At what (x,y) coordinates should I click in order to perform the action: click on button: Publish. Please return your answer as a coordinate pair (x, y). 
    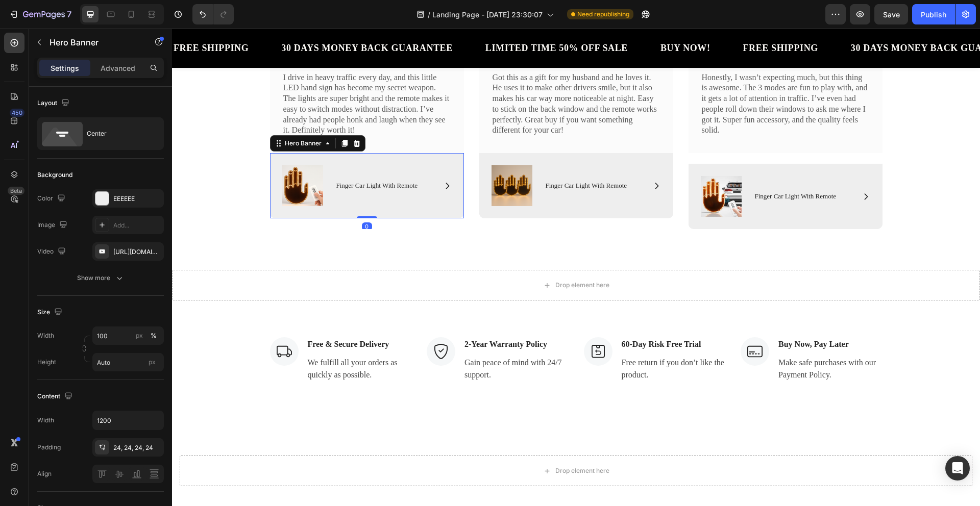
    Looking at the image, I should click on (934, 14).